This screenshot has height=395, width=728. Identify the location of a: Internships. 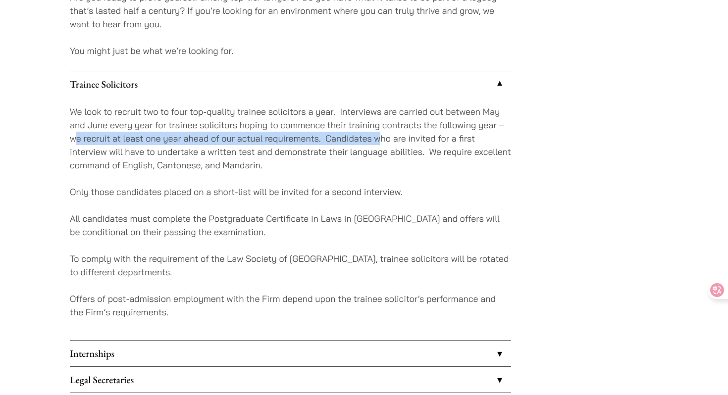
(290, 353).